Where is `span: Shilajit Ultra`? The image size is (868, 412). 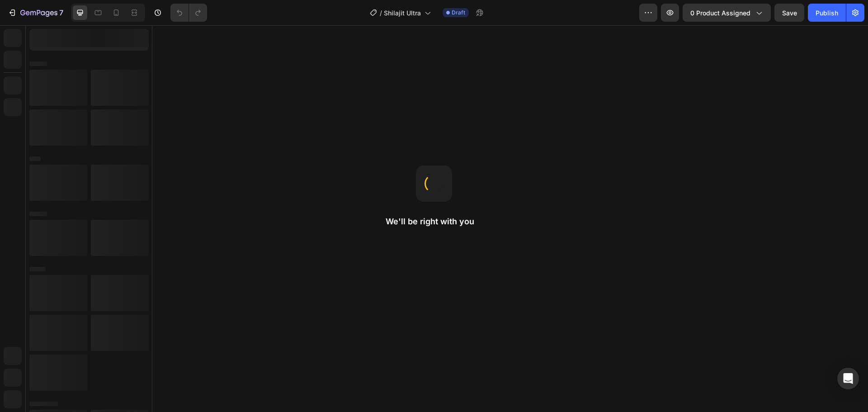
span: Shilajit Ultra is located at coordinates (402, 12).